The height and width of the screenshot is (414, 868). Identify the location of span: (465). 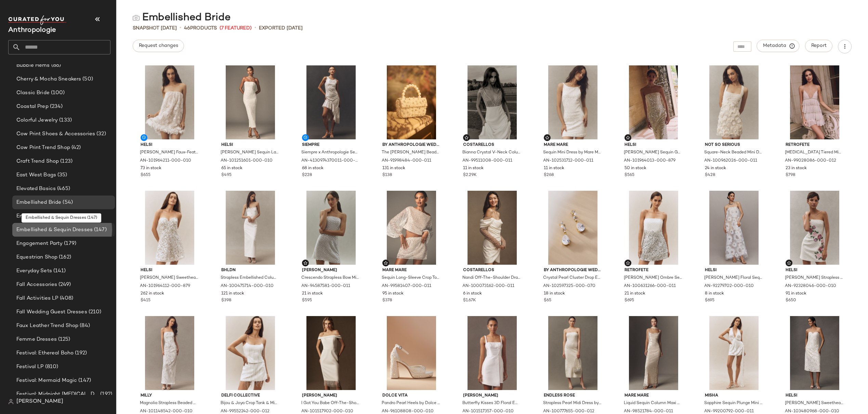
(63, 189).